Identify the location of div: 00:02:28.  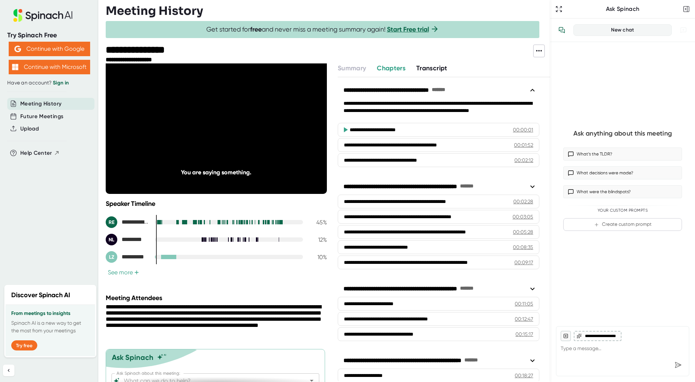
(523, 201).